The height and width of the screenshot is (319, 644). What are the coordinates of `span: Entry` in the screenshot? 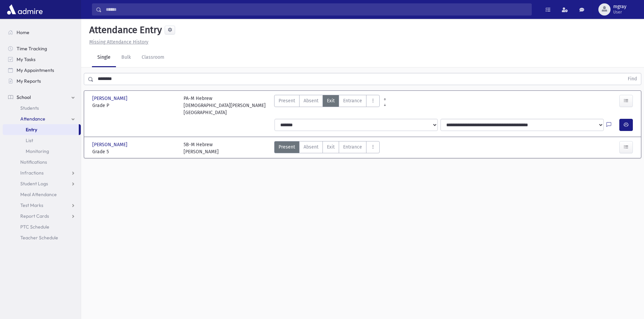 It's located at (31, 130).